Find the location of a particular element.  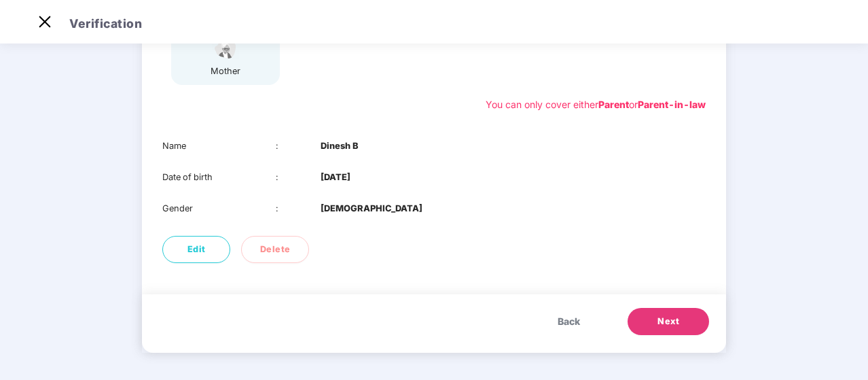

span: Next is located at coordinates (668, 322).